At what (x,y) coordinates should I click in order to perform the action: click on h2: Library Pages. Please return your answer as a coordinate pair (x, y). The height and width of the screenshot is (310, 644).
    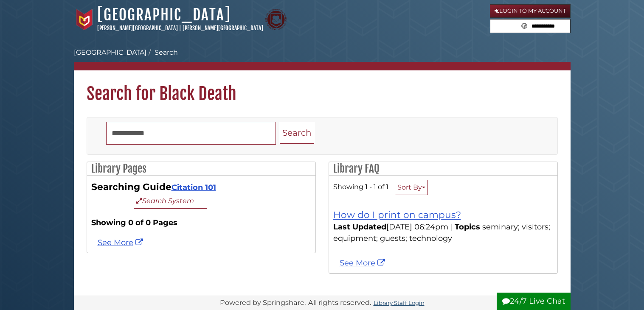
    Looking at the image, I should click on (201, 169).